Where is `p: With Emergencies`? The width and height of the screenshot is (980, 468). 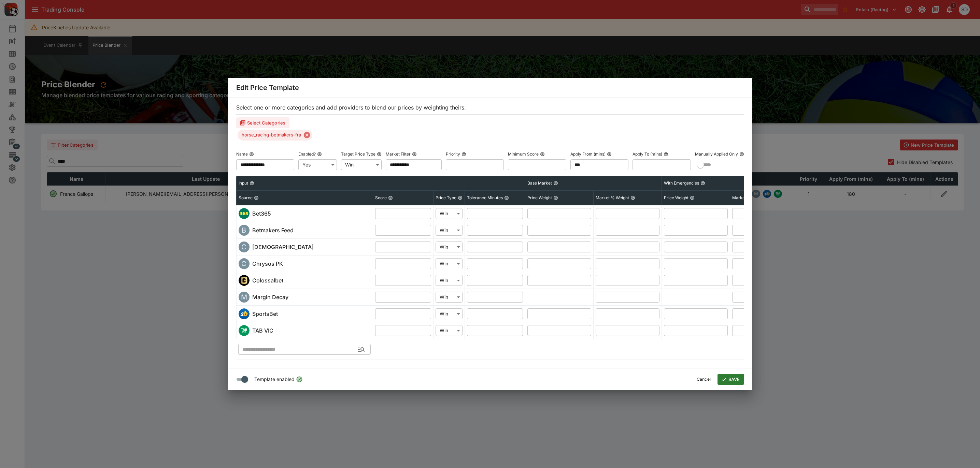 p: With Emergencies is located at coordinates (681, 183).